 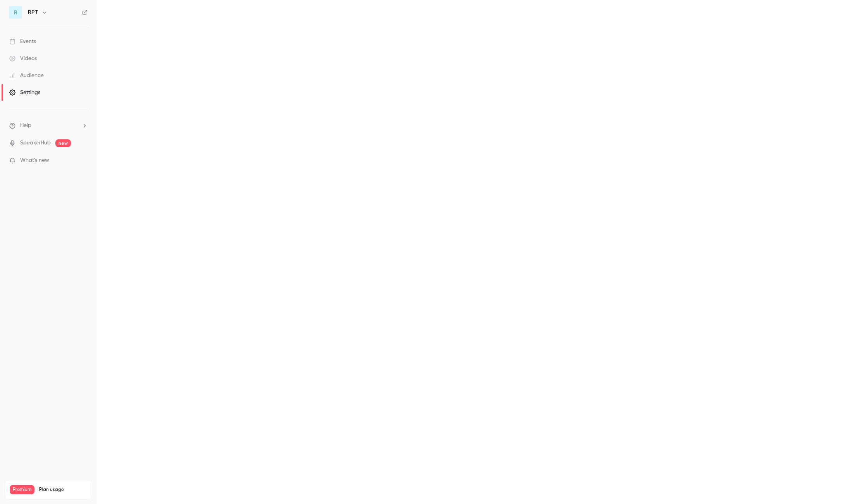 What do you see at coordinates (35, 160) in the screenshot?
I see `span: What's new` at bounding box center [35, 160].